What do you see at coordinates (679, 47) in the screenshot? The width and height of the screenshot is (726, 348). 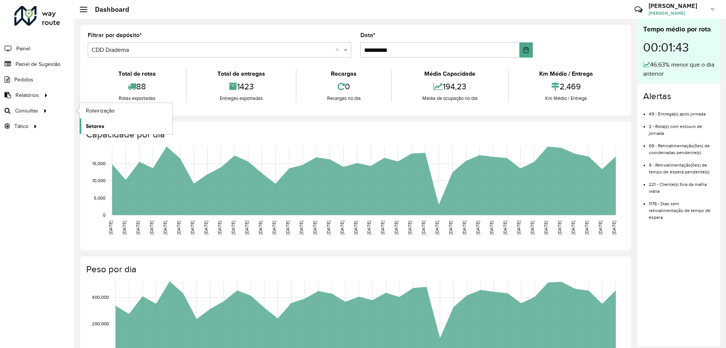 I see `div: 00:01:43` at bounding box center [679, 47].